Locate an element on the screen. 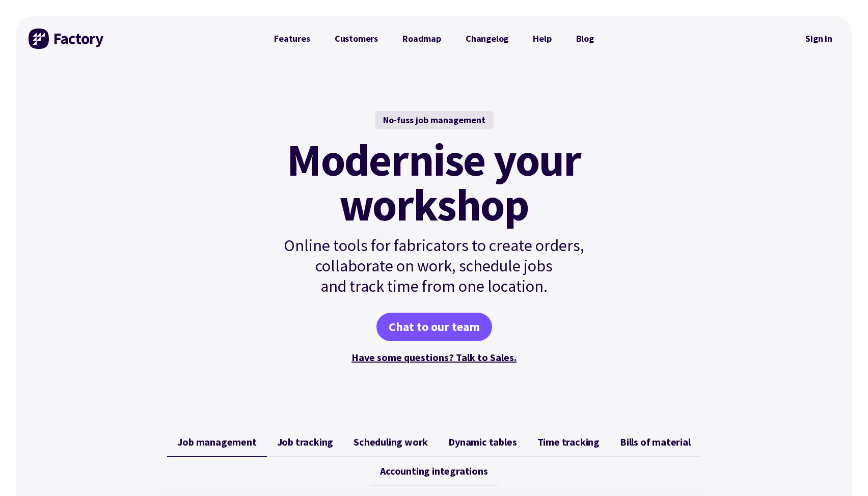 Image resolution: width=868 pixels, height=496 pixels. a: Roadmap is located at coordinates (422, 39).